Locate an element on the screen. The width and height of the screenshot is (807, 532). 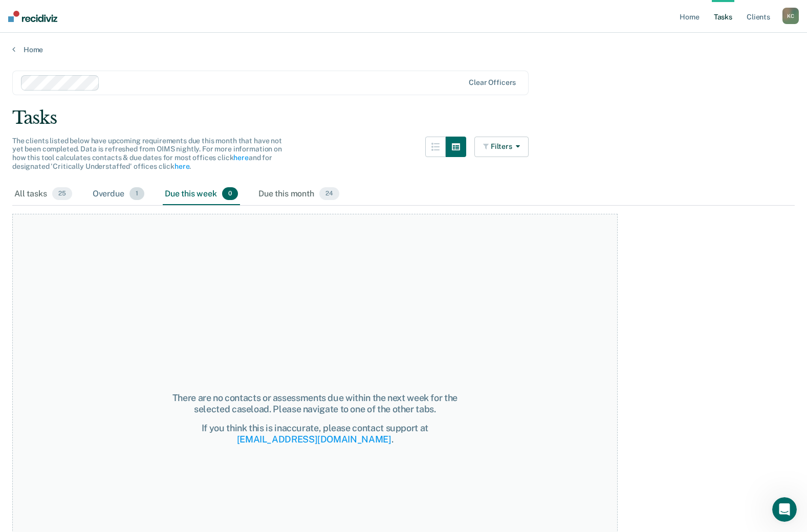
button: Filters is located at coordinates (501, 147).